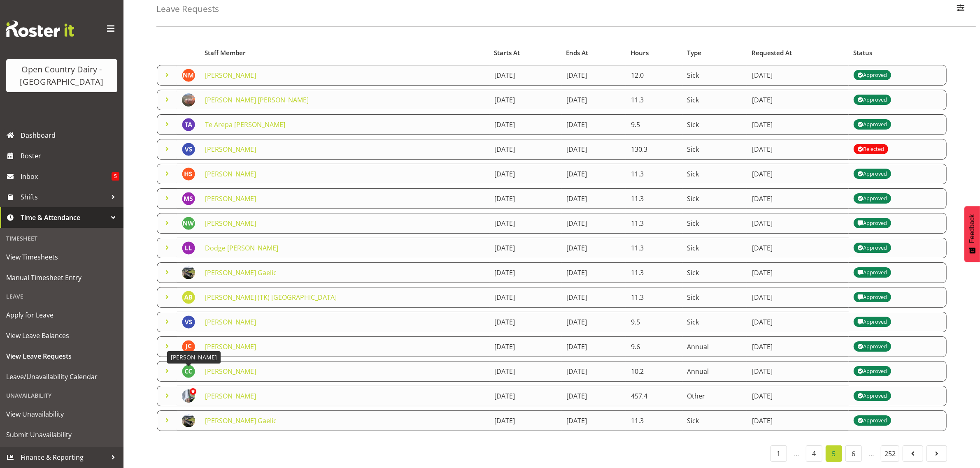 The image size is (980, 468). What do you see at coordinates (70, 135) in the screenshot?
I see `span: Dashboard` at bounding box center [70, 135].